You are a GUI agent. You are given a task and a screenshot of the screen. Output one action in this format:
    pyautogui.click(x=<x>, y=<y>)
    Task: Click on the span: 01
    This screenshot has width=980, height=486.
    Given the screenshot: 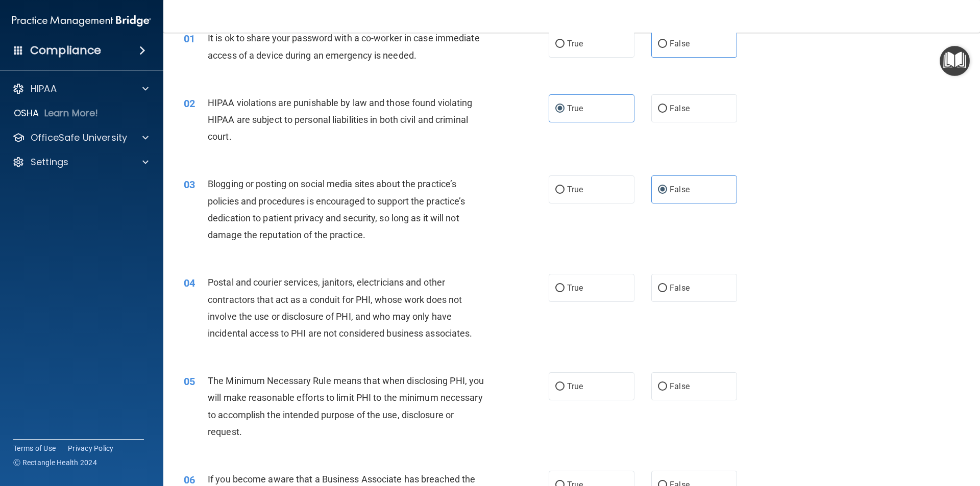 What is the action you would take?
    pyautogui.click(x=189, y=38)
    